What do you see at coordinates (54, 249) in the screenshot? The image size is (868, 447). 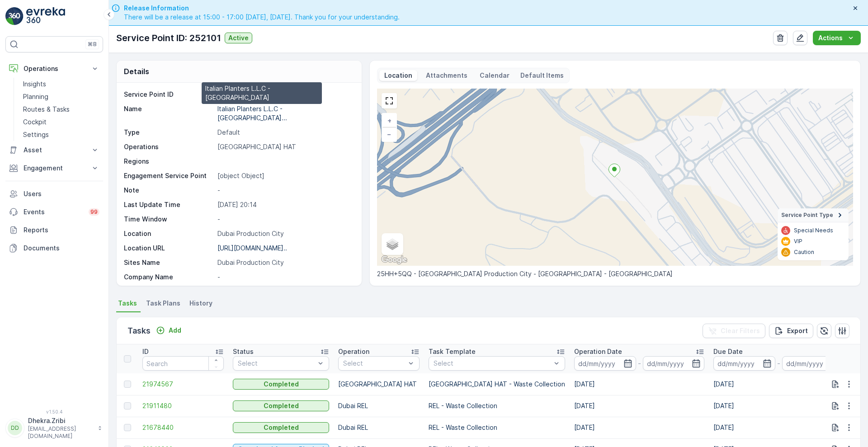 I see `a: Documents` at bounding box center [54, 249].